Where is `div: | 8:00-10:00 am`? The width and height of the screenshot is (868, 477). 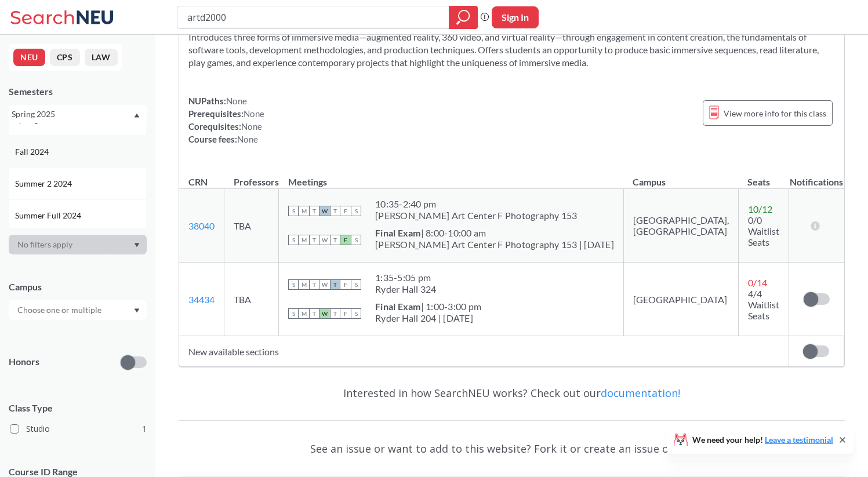 div: | 8:00-10:00 am is located at coordinates (495, 233).